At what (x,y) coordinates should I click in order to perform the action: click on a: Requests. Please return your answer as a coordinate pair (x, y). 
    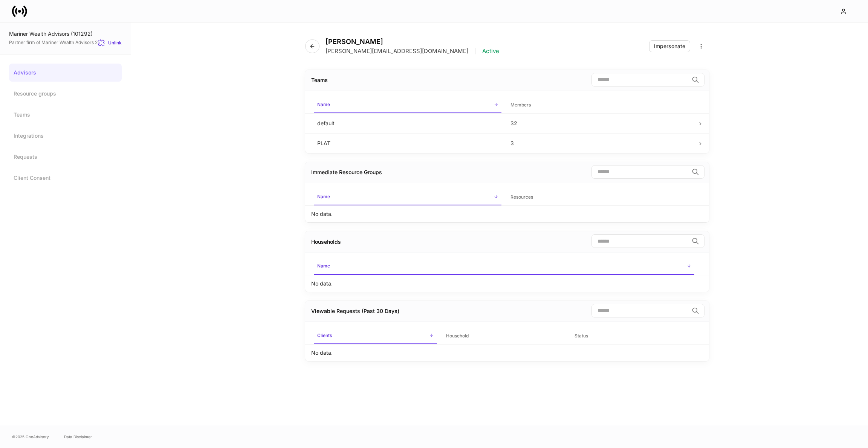
    Looking at the image, I should click on (65, 157).